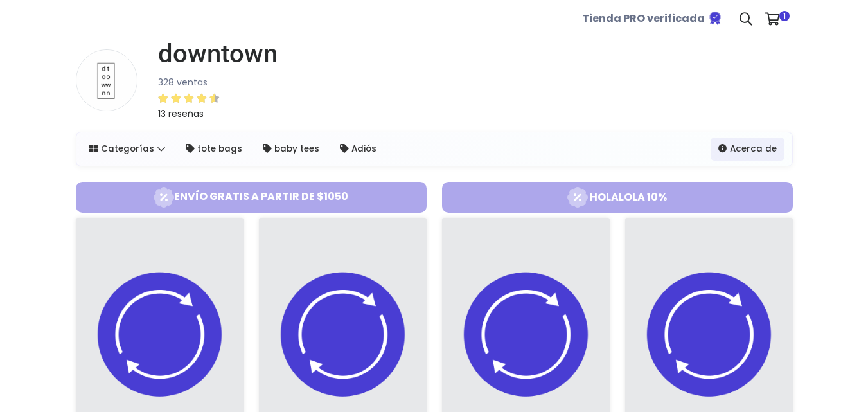  Describe the element at coordinates (784, 16) in the screenshot. I see `span: 1` at that location.